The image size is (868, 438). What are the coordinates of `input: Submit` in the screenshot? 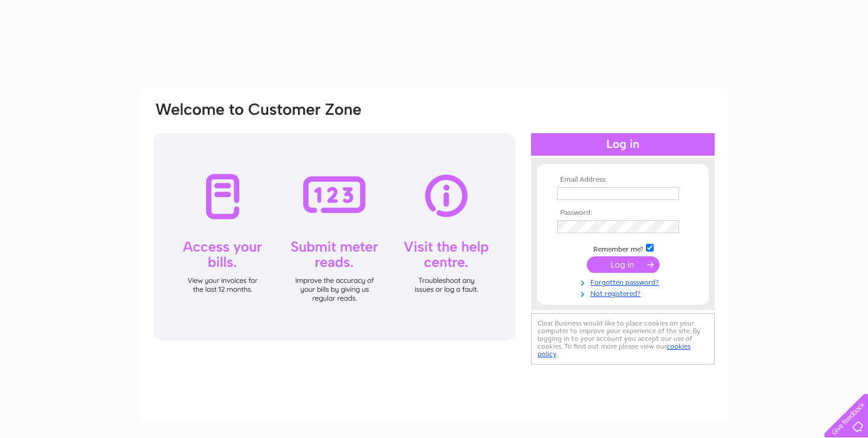 It's located at (623, 265).